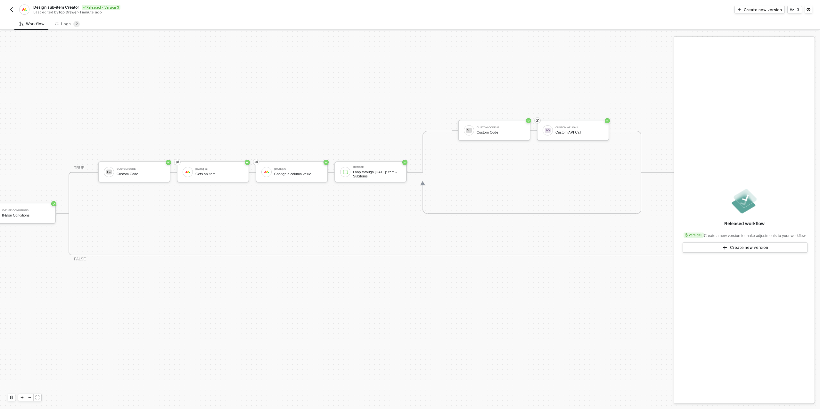 This screenshot has height=409, width=820. What do you see at coordinates (80, 259) in the screenshot?
I see `div: FALSE` at bounding box center [80, 259].